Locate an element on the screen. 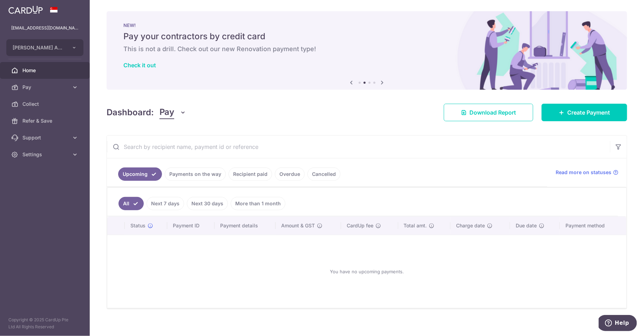 Image resolution: width=644 pixels, height=336 pixels. span: Total amt. is located at coordinates (415, 226).